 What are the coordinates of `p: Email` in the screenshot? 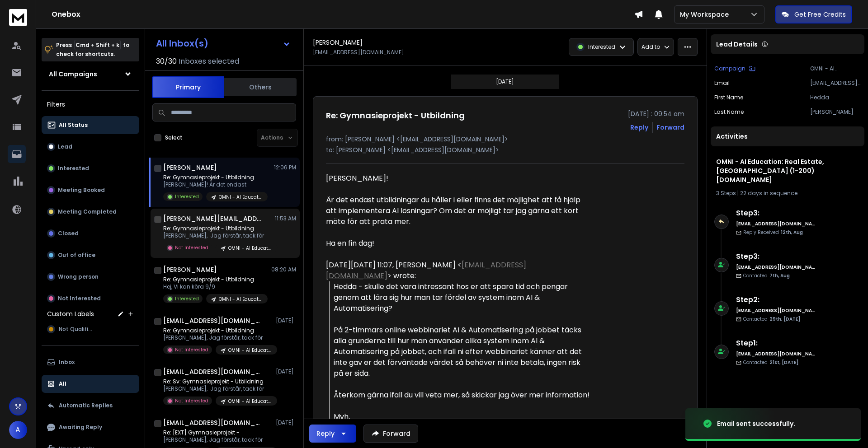 It's located at (722, 83).